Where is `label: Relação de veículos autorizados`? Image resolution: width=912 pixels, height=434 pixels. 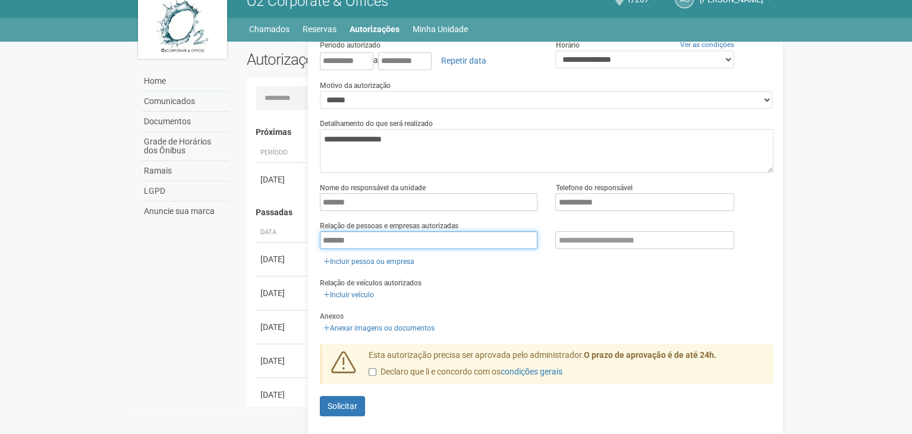 label: Relação de veículos autorizados is located at coordinates (371, 283).